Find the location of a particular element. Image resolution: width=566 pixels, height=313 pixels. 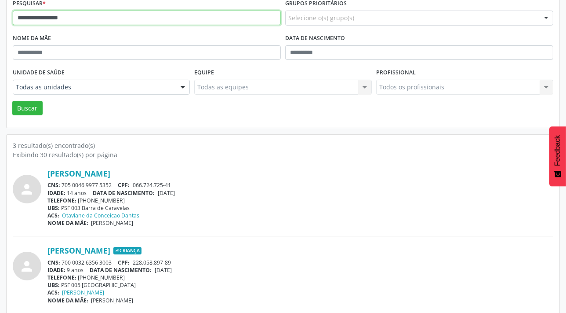

label: Nome da mãe is located at coordinates (32, 38).